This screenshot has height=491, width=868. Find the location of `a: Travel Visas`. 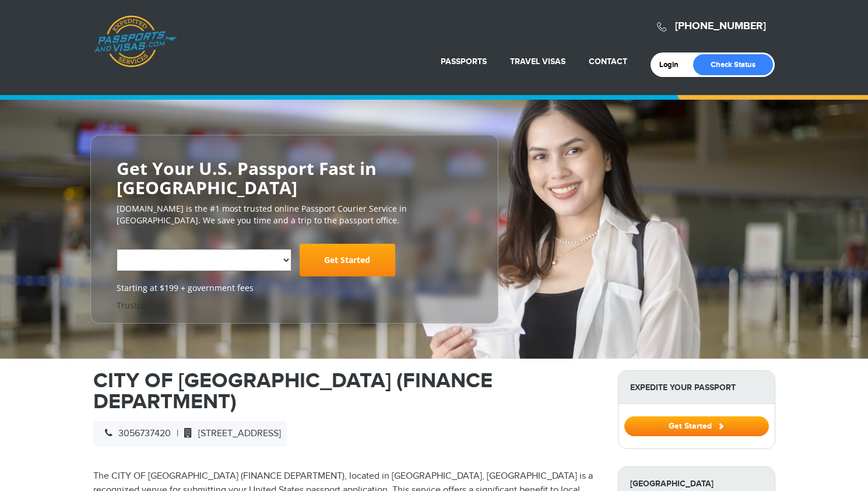

a: Travel Visas is located at coordinates (537, 61).